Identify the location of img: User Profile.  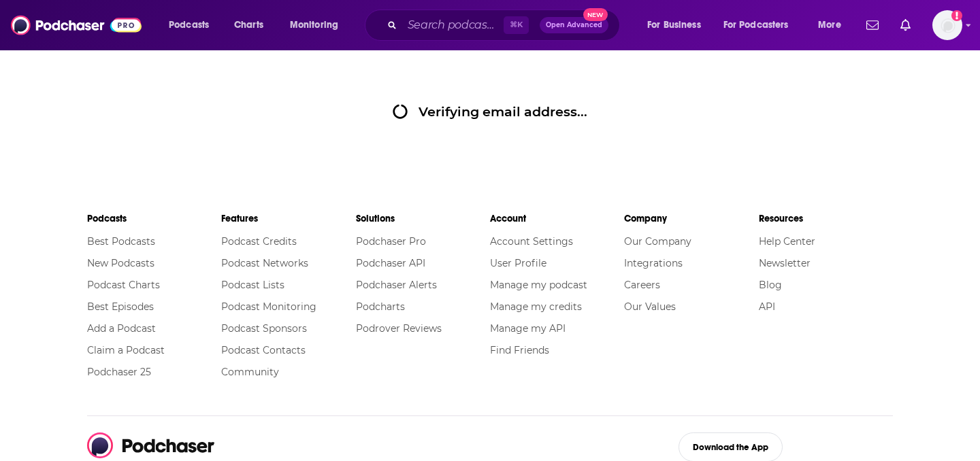
(947, 25).